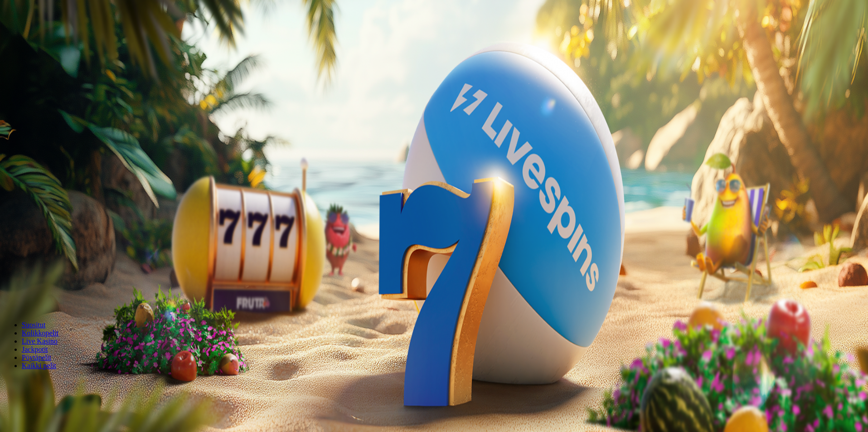  What do you see at coordinates (40, 333) in the screenshot?
I see `span: Kolikkopelit` at bounding box center [40, 333].